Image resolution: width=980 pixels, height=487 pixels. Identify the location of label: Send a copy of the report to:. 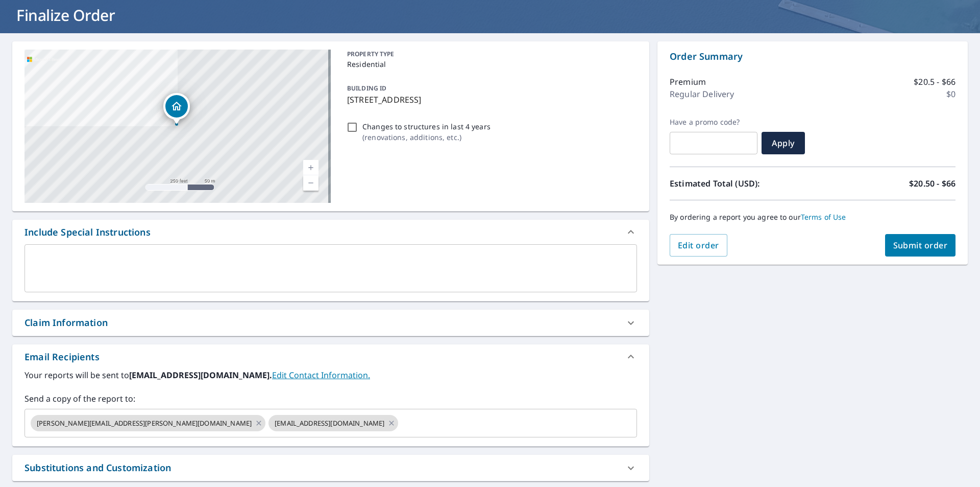
(331, 398).